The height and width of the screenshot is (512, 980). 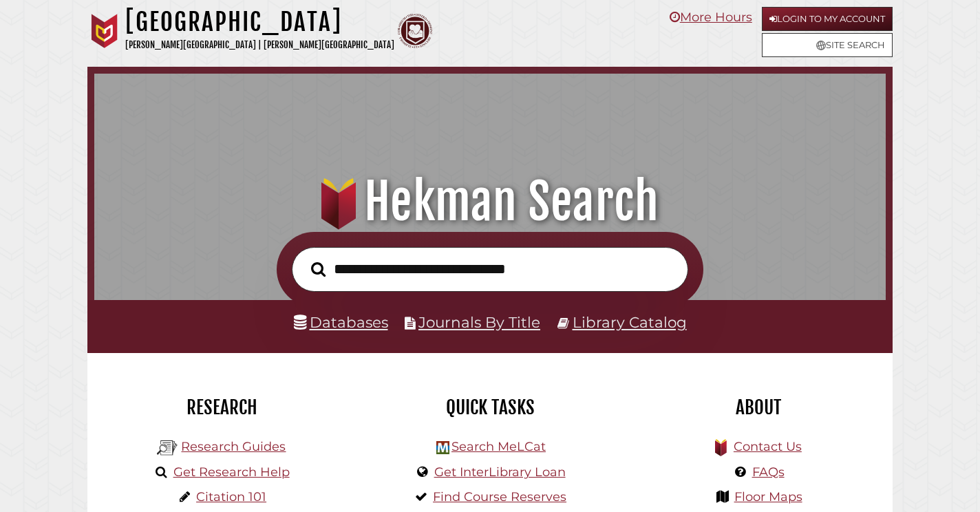 What do you see at coordinates (630, 322) in the screenshot?
I see `a: Library Catalog` at bounding box center [630, 322].